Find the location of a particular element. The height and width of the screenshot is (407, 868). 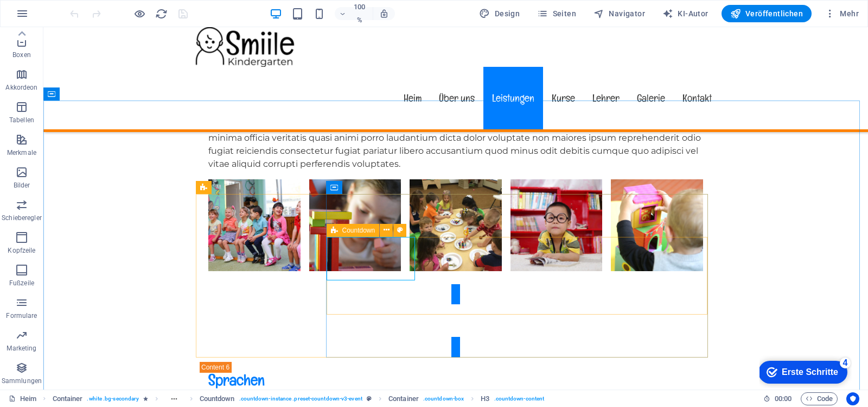

font: Mehr is located at coordinates (849, 14).